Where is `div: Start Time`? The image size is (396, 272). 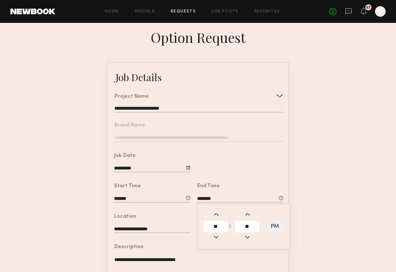 div: Start Time is located at coordinates (127, 186).